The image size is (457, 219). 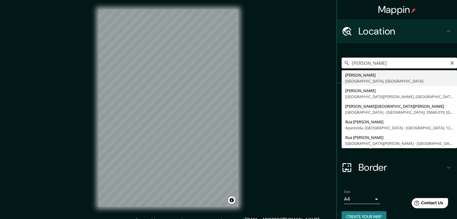 What do you see at coordinates (362, 199) in the screenshot?
I see `div: A4` at bounding box center [362, 199].